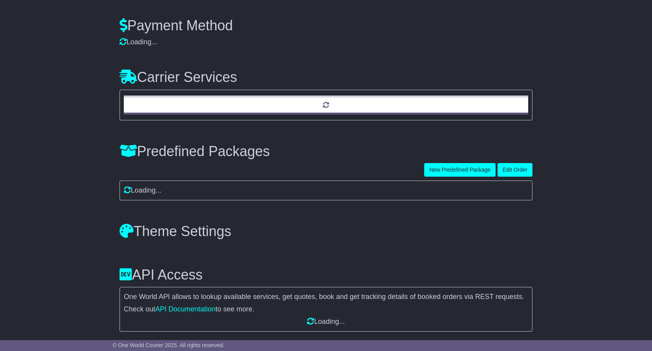  What do you see at coordinates (515, 170) in the screenshot?
I see `button: Edit Order` at bounding box center [515, 170].